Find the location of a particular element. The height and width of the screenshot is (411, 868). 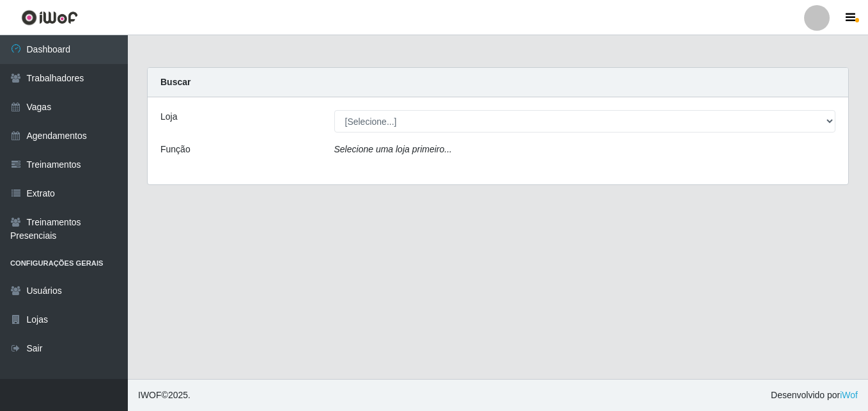

img: CoreUI Logo is located at coordinates (49, 17).